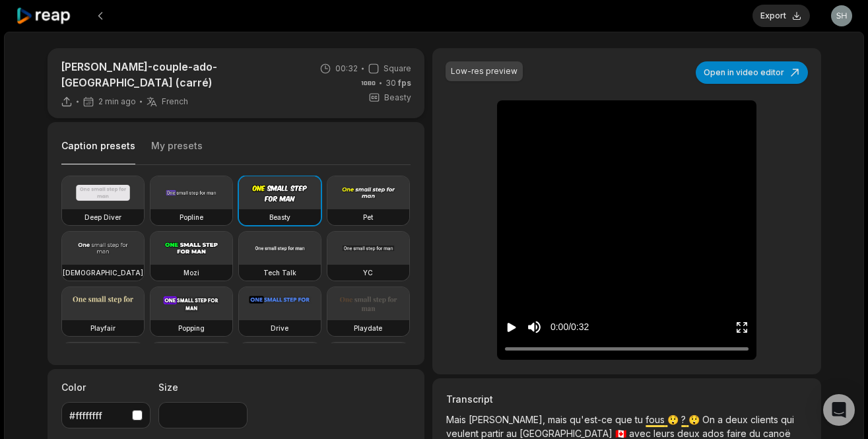 The height and width of the screenshot is (439, 868). Describe the element at coordinates (765, 419) in the screenshot. I see `span: clients` at that location.